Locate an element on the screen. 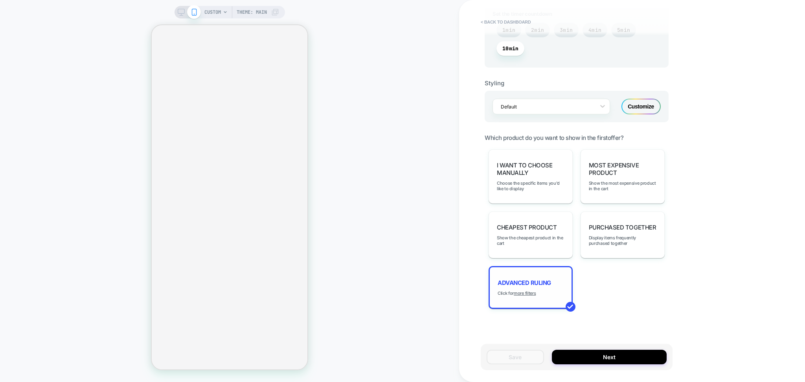 The width and height of the screenshot is (805, 382). span: Most Expensive Product is located at coordinates (622, 169).